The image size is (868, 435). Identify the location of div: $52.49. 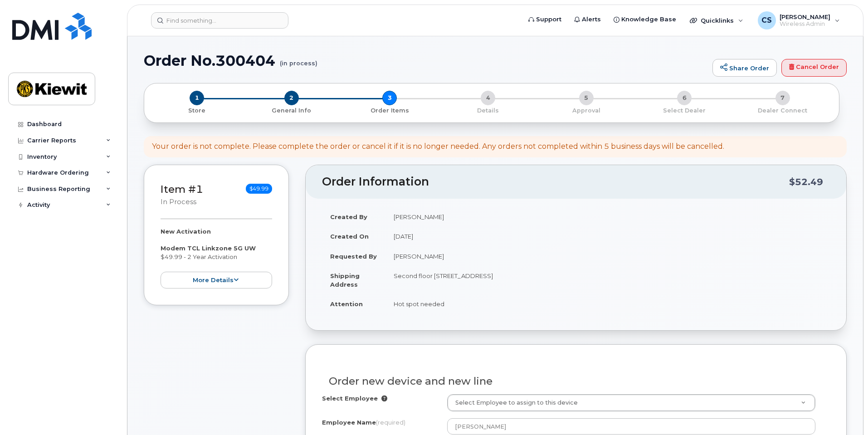
(806, 182).